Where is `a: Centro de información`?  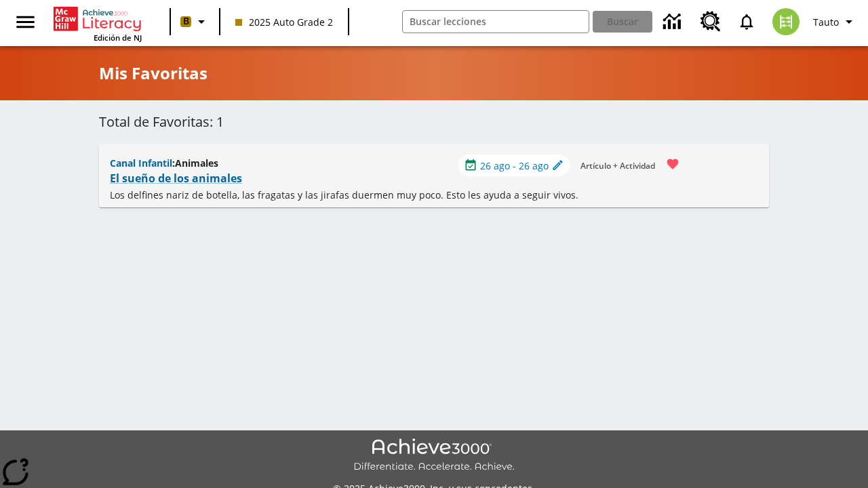 a: Centro de información is located at coordinates (674, 22).